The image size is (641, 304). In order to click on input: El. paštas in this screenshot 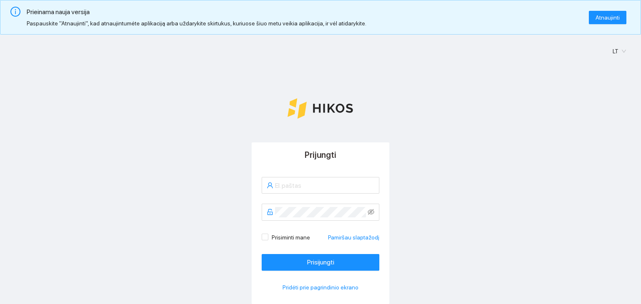, I will do `click(324, 186)`.